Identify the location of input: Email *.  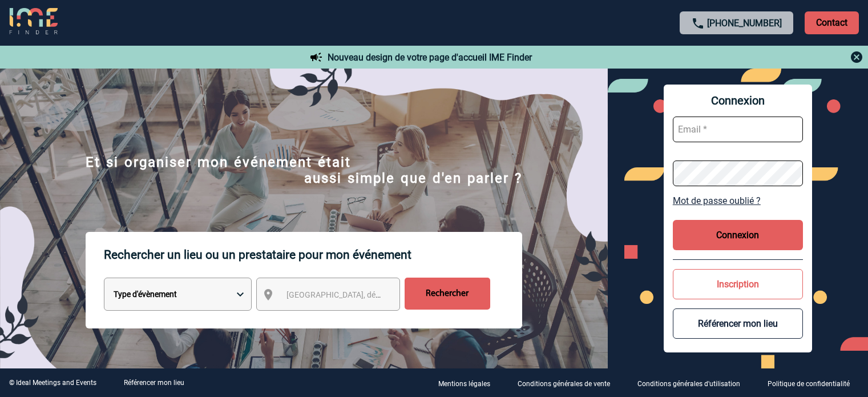
(738, 129).